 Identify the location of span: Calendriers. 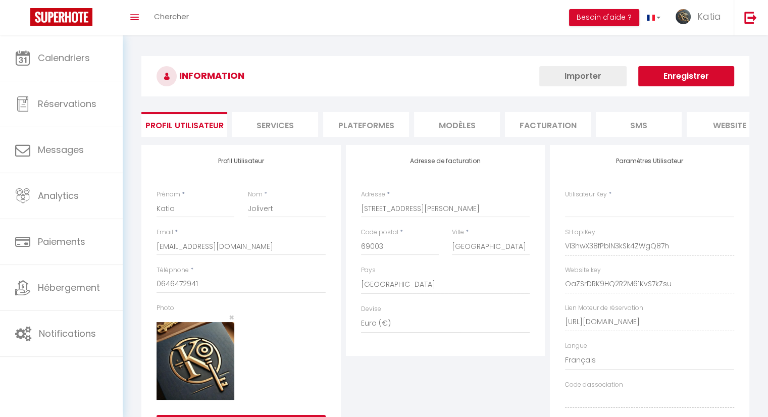
(64, 58).